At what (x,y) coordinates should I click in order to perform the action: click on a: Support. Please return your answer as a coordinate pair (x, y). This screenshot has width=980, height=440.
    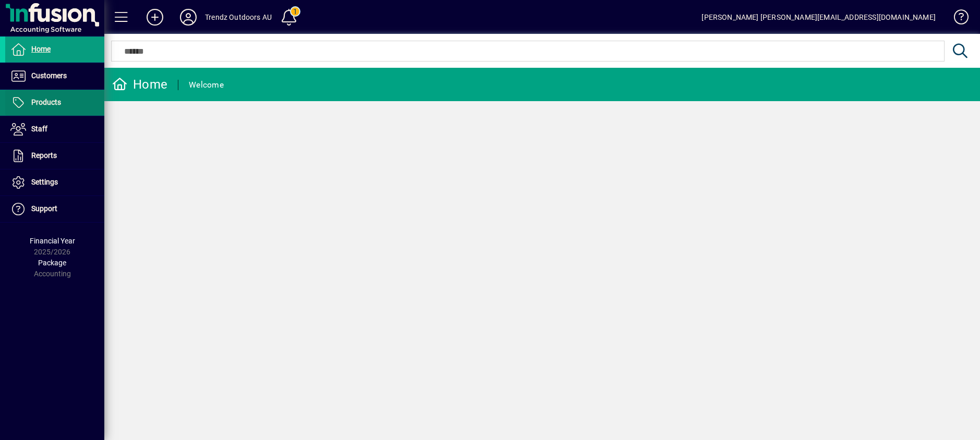
    Looking at the image, I should click on (55, 209).